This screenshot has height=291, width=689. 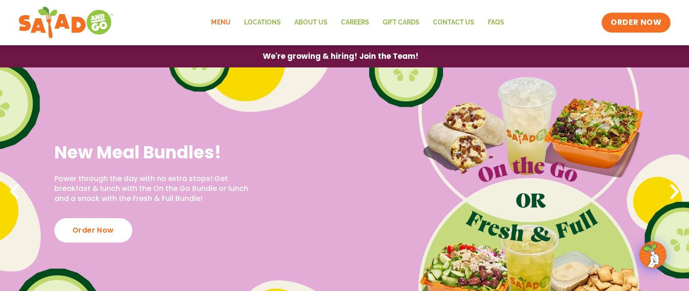 What do you see at coordinates (355, 23) in the screenshot?
I see `a: Careers` at bounding box center [355, 23].